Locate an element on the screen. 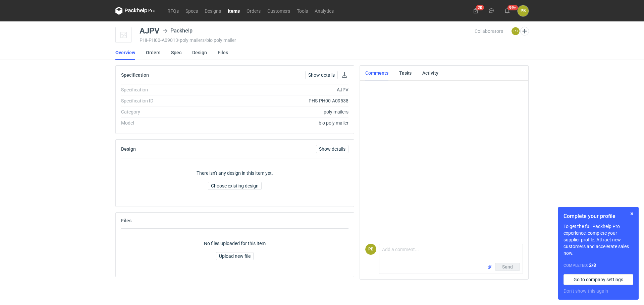  h2: Design is located at coordinates (129, 149).